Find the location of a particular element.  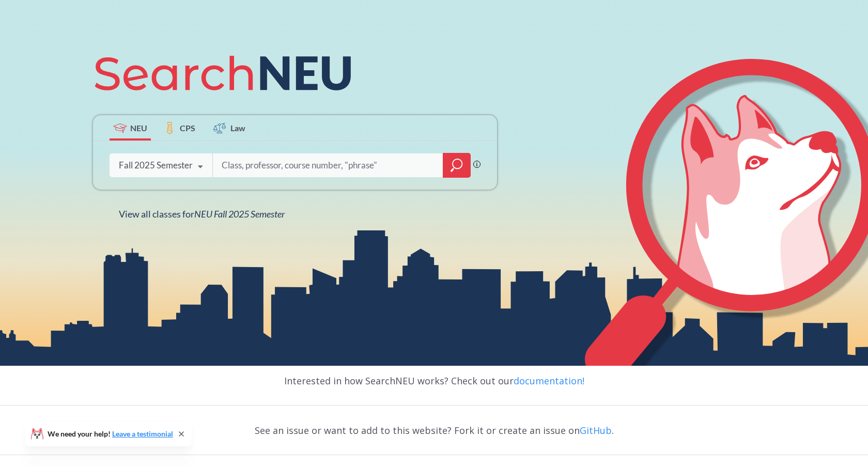

div: Fall 2025 Semester is located at coordinates (155, 165).